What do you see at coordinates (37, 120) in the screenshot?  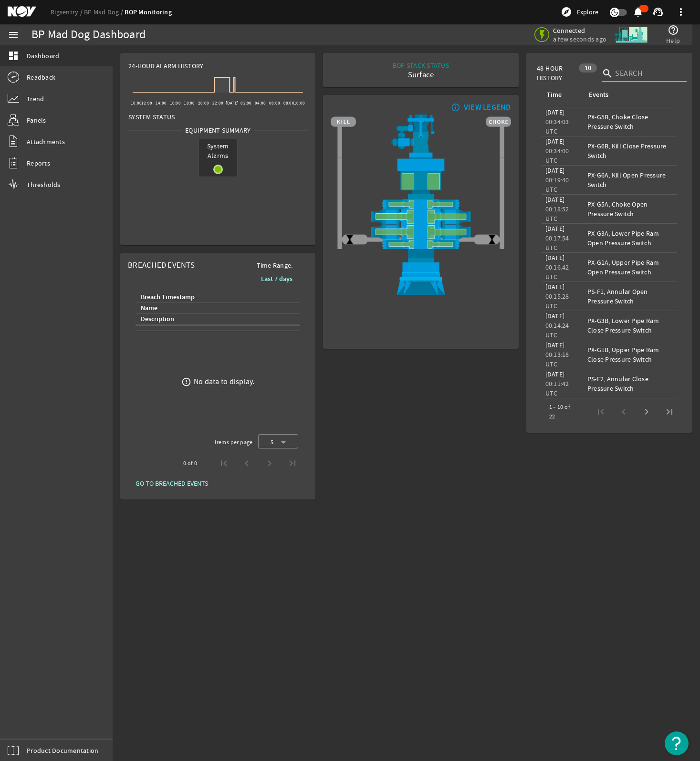 I see `span: Panels` at bounding box center [37, 120].